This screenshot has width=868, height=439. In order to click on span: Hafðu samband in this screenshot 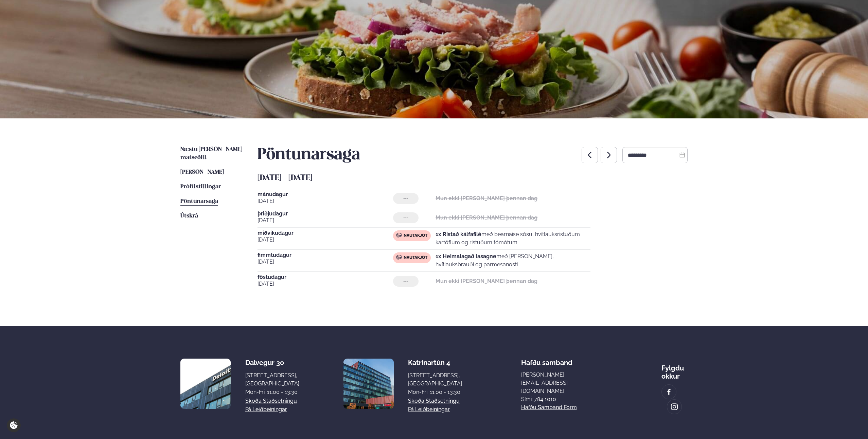, I will do `click(547, 360)`.